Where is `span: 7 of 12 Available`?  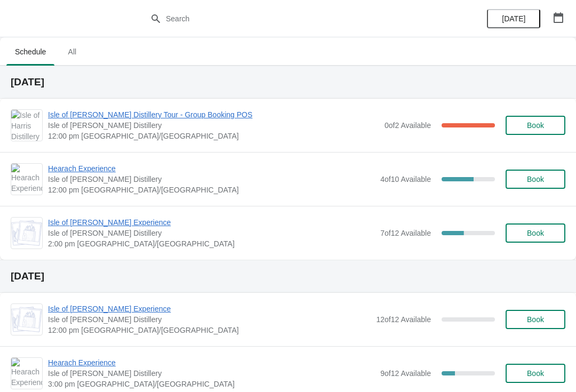
span: 7 of 12 Available is located at coordinates (406, 233).